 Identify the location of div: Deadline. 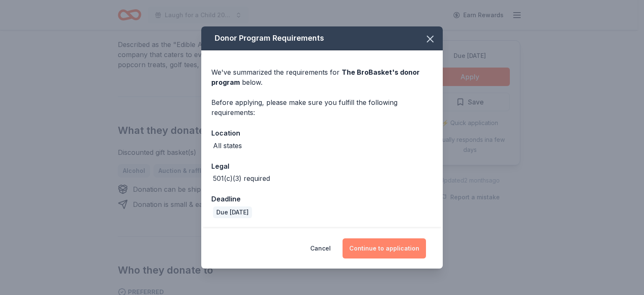
(322, 199).